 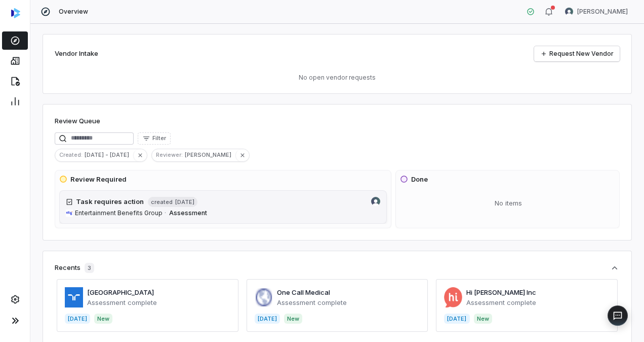 What do you see at coordinates (74, 12) in the screenshot?
I see `span: Overview` at bounding box center [74, 12].